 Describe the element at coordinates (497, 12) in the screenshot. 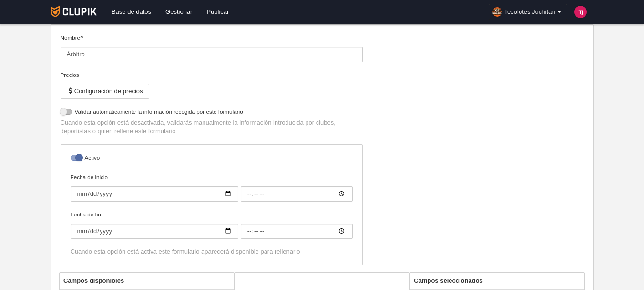

I see `img: Oac40xtQcRXp.30x30.jpg` at that location.